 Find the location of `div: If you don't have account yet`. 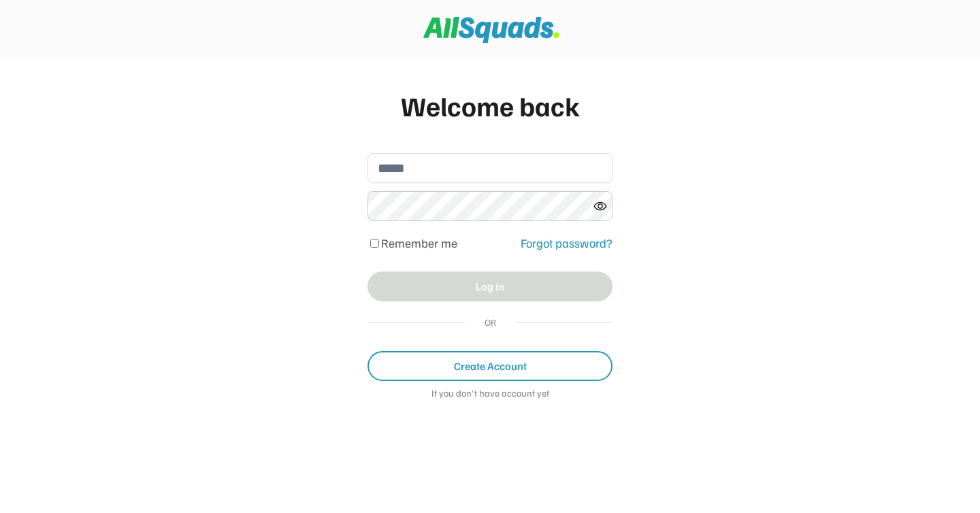

div: If you don't have account yet is located at coordinates (490, 395).